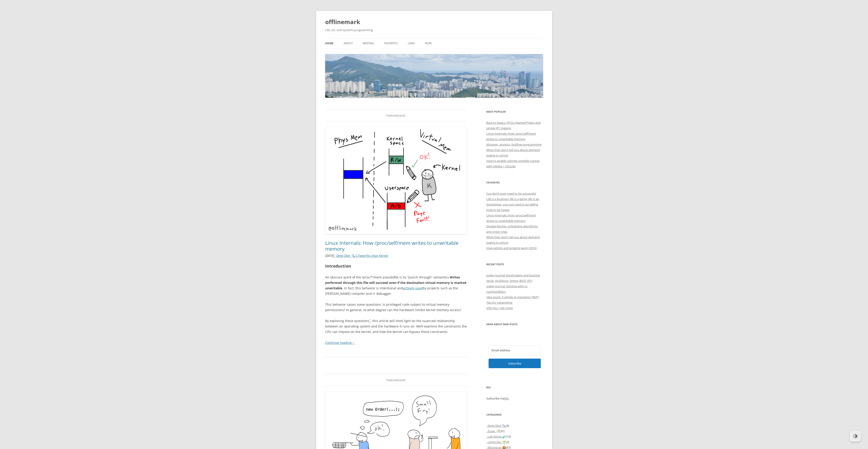  Describe the element at coordinates (515, 324) in the screenshot. I see `h3: Hear about new posts:` at that location.